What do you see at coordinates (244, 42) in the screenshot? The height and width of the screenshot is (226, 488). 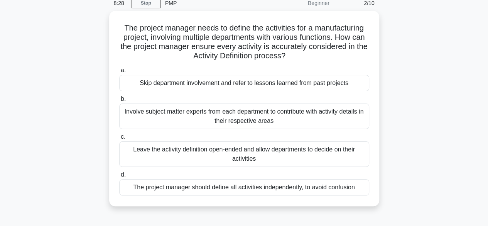 I see `h5: The project manager needs to define the activities for a manufacturing project, involving multipl...` at bounding box center [244, 42].